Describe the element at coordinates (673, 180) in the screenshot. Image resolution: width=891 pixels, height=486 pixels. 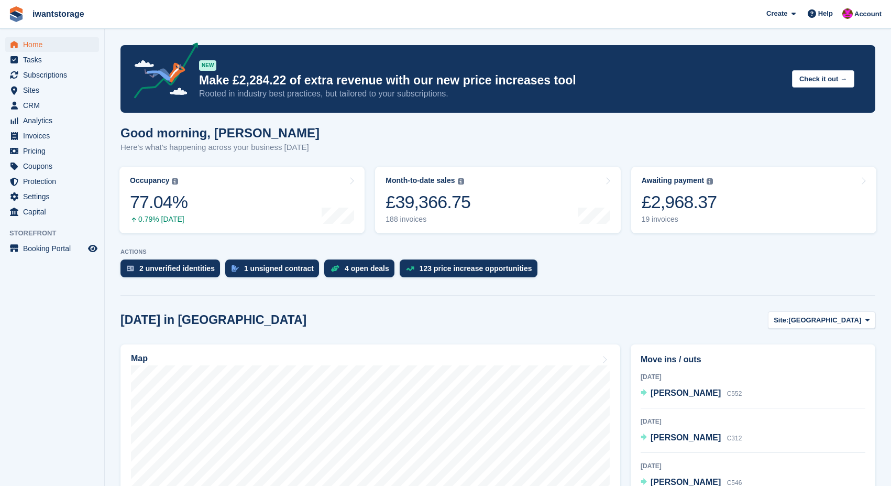
I see `div: Awaiting payment` at that location.